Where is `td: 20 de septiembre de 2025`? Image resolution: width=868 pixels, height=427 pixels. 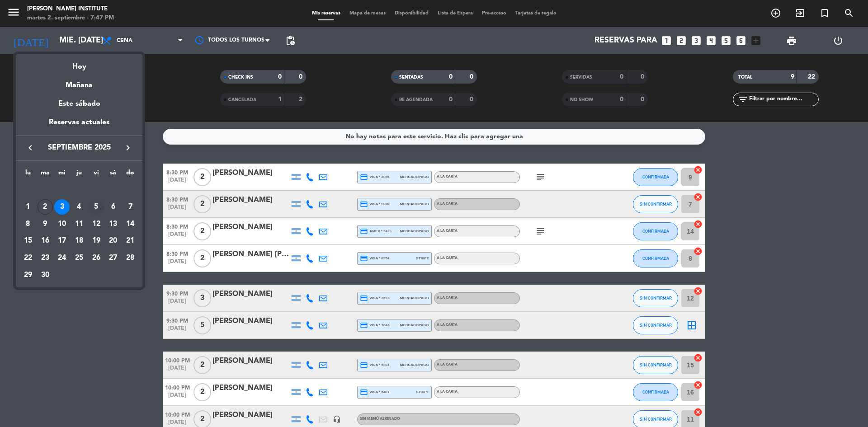
td: 20 de septiembre de 2025 is located at coordinates (113, 241).